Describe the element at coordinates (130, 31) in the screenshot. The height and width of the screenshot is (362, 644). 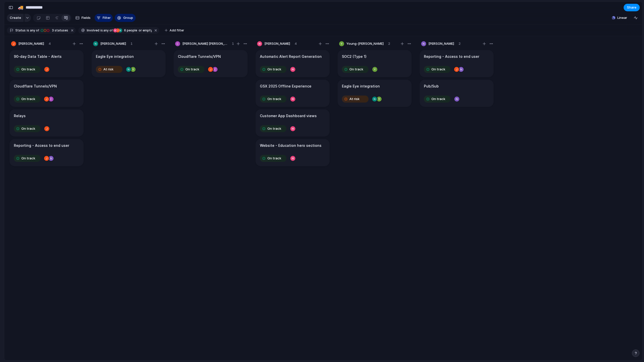
I see `span: people` at that location.